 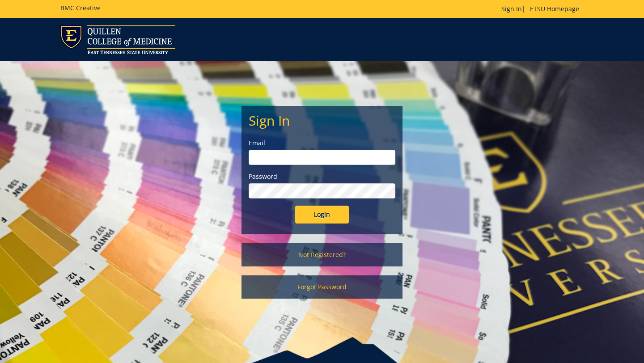 I want to click on h5: BMC Creative, so click(x=80, y=7).